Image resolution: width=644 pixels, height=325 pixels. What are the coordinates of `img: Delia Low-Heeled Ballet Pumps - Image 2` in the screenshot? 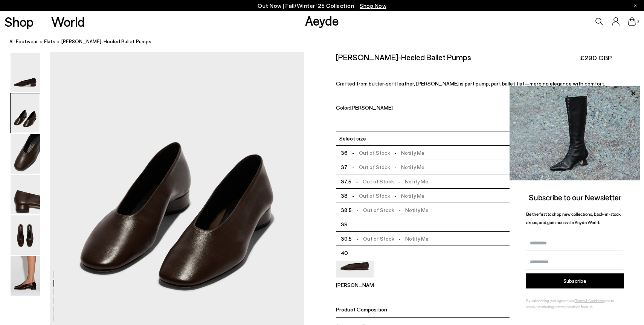 It's located at (25, 113).